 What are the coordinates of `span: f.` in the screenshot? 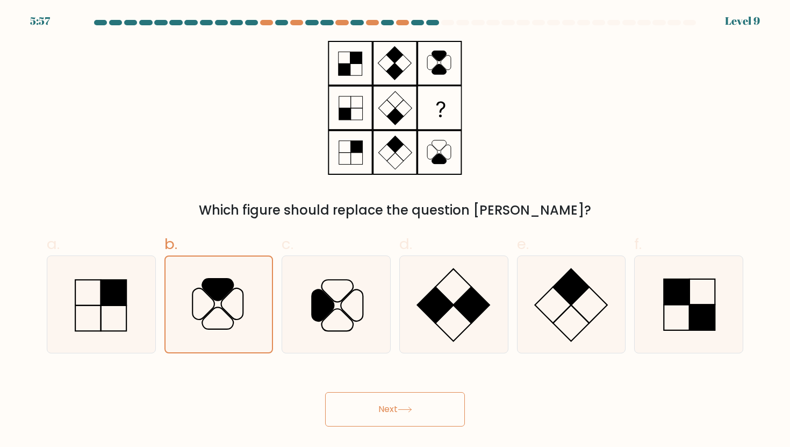 It's located at (638, 243).